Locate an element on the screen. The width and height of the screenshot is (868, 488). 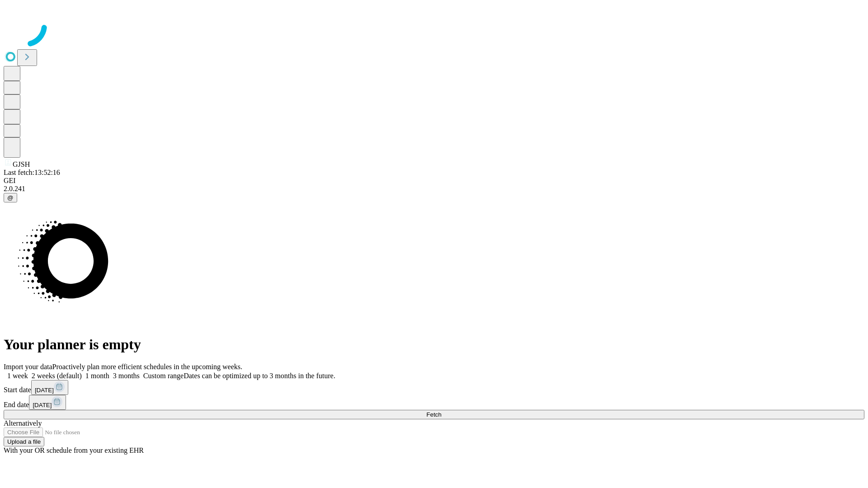
div: 2.0.241 is located at coordinates (434, 189).